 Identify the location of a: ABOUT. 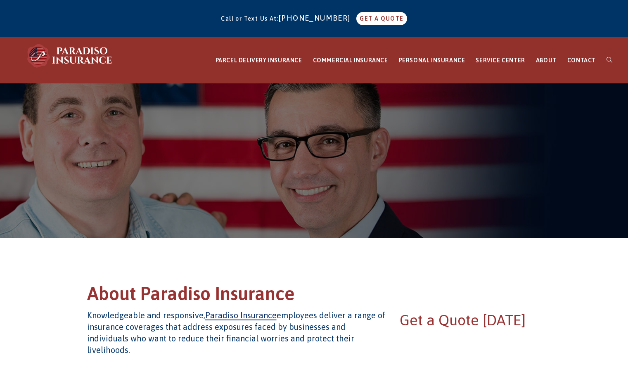
(546, 60).